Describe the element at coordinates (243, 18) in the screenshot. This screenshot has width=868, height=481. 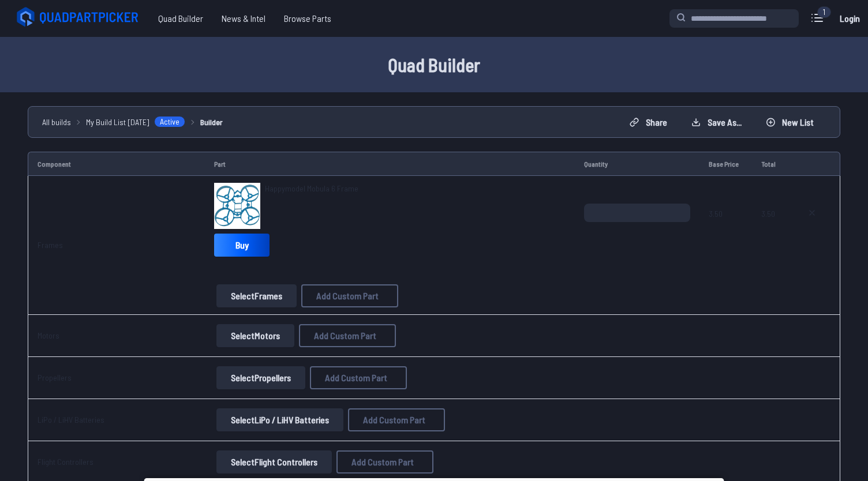
I see `a: News & Intel` at that location.